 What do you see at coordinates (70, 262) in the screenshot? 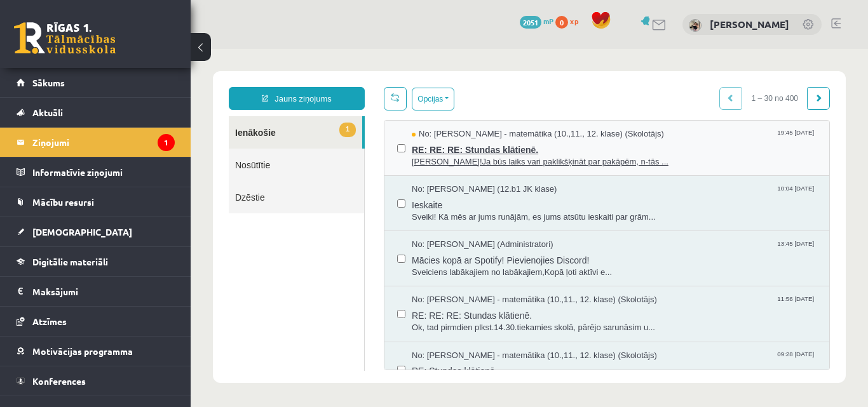
I see `span: Digitālie materiāli` at bounding box center [70, 262].